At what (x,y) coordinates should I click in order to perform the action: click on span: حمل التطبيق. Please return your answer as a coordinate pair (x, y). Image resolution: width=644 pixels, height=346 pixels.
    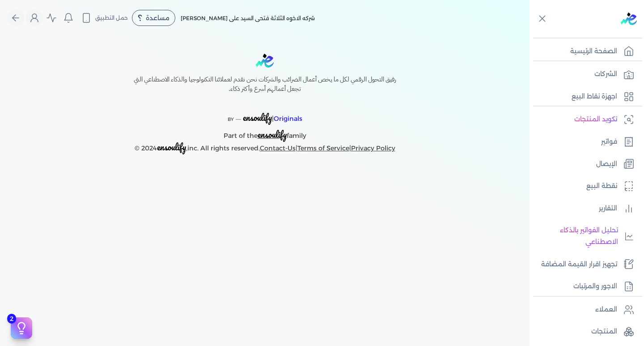
    Looking at the image, I should click on (111, 18).